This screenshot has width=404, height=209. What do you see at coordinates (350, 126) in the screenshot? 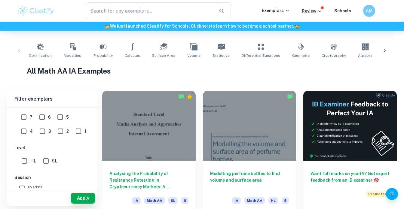
I see `img: Thumbnail` at bounding box center [350, 126].